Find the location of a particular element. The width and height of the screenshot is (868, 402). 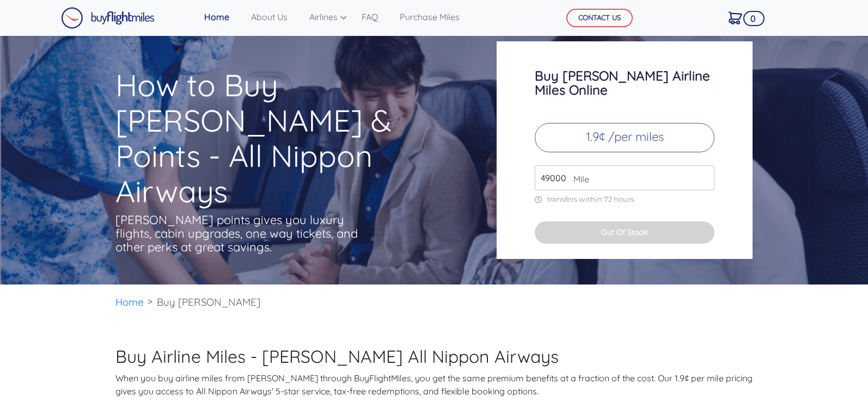

button: Out Of Stock! is located at coordinates (625, 232).